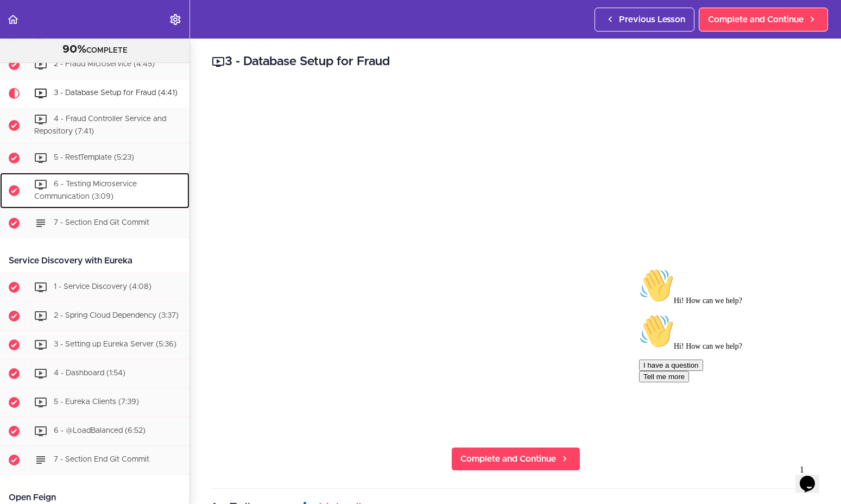  What do you see at coordinates (36, 101) in the screenshot?
I see `button: I have a question` at bounding box center [36, 101].